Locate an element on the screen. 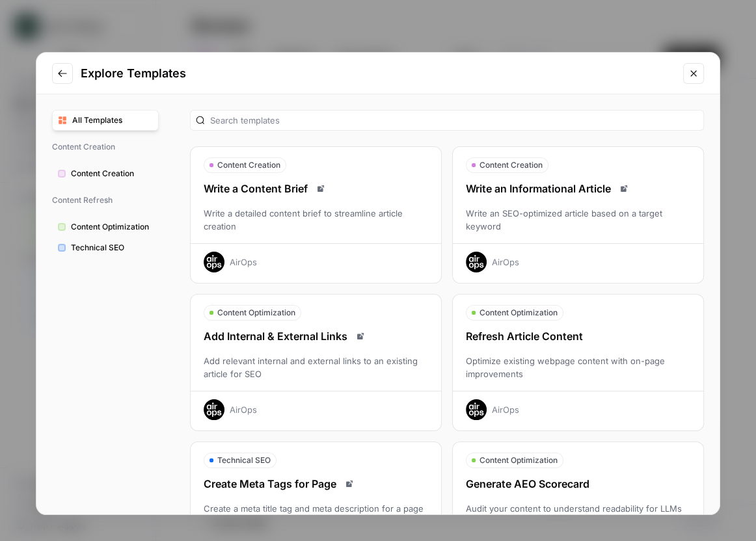 Image resolution: width=756 pixels, height=541 pixels. button: Close modal is located at coordinates (694, 74).